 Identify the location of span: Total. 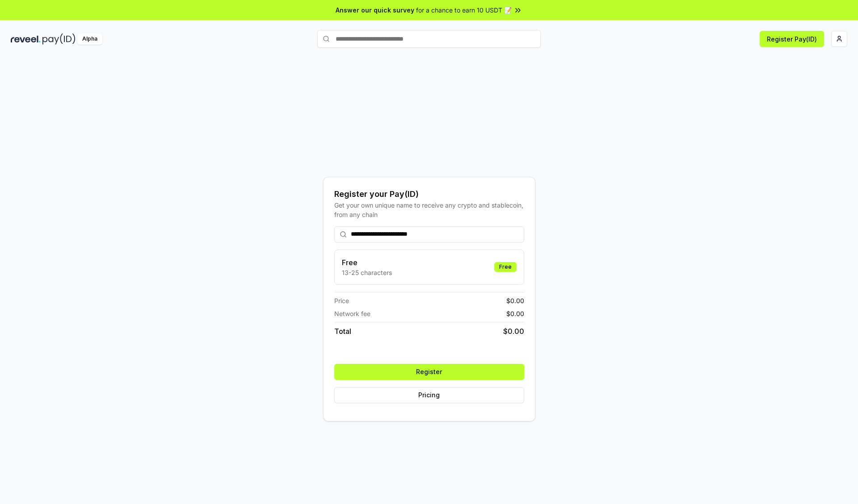
(343, 331).